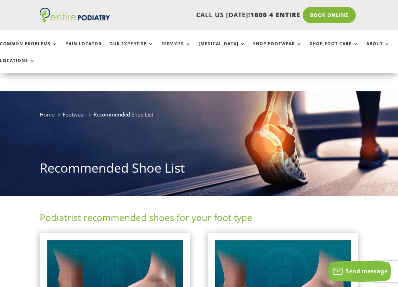 The height and width of the screenshot is (287, 398). I want to click on a: Our Expertise, so click(131, 49).